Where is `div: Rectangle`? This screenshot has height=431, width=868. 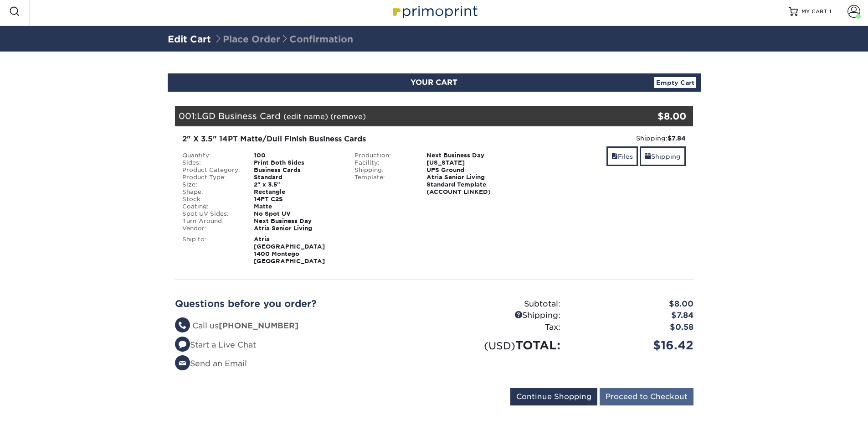
div: Rectangle is located at coordinates (297, 192).